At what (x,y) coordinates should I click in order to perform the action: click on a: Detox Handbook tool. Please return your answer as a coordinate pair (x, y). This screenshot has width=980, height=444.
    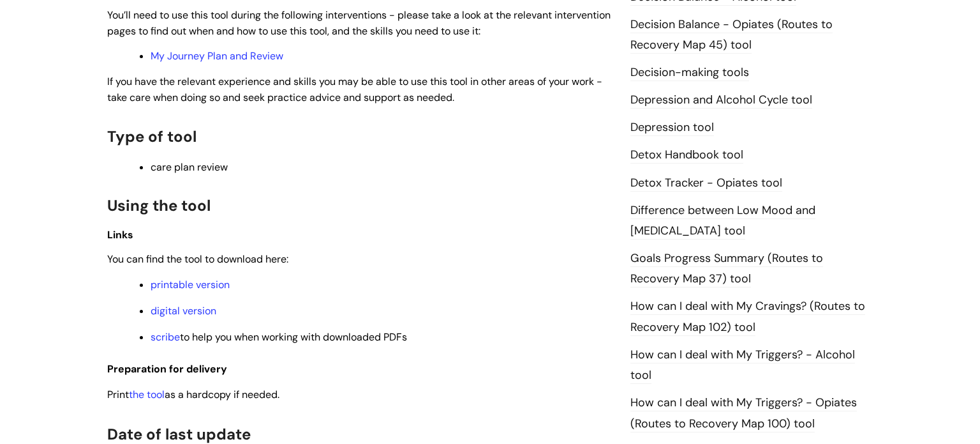
    Looking at the image, I should click on (687, 155).